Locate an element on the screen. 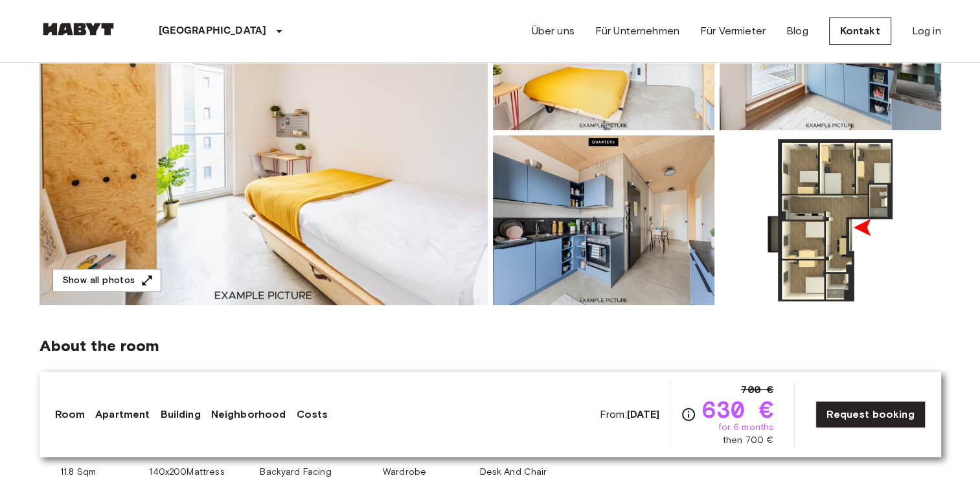  a: Request booking is located at coordinates (870, 415).